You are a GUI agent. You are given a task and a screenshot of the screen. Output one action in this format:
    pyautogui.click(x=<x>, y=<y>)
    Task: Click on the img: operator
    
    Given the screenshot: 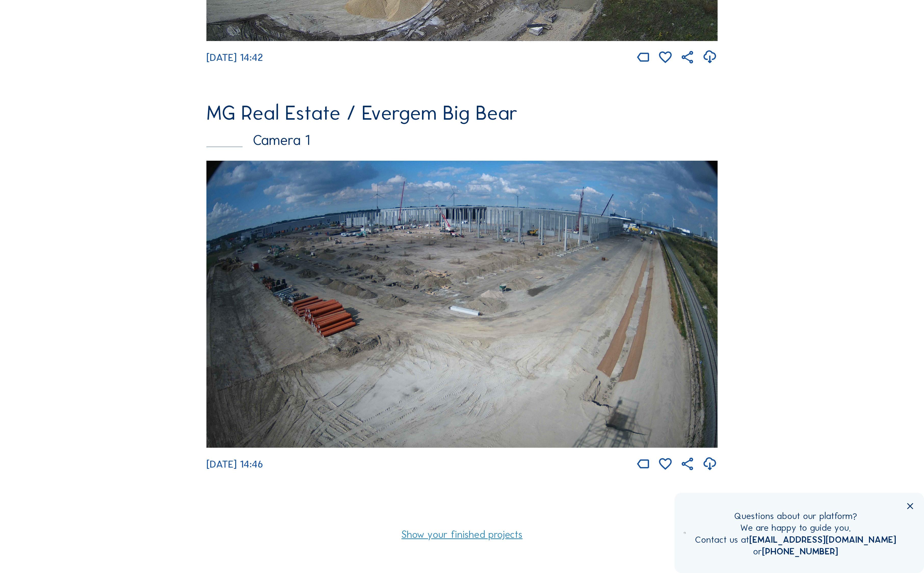 What is the action you would take?
    pyautogui.click(x=684, y=533)
    